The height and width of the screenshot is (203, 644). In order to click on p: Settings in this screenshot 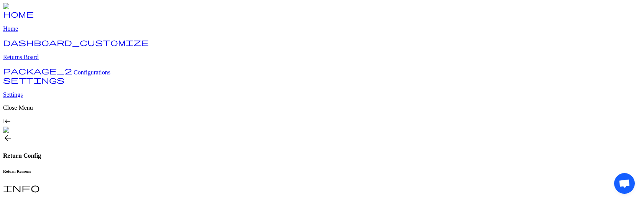, I will do `click(322, 95)`.